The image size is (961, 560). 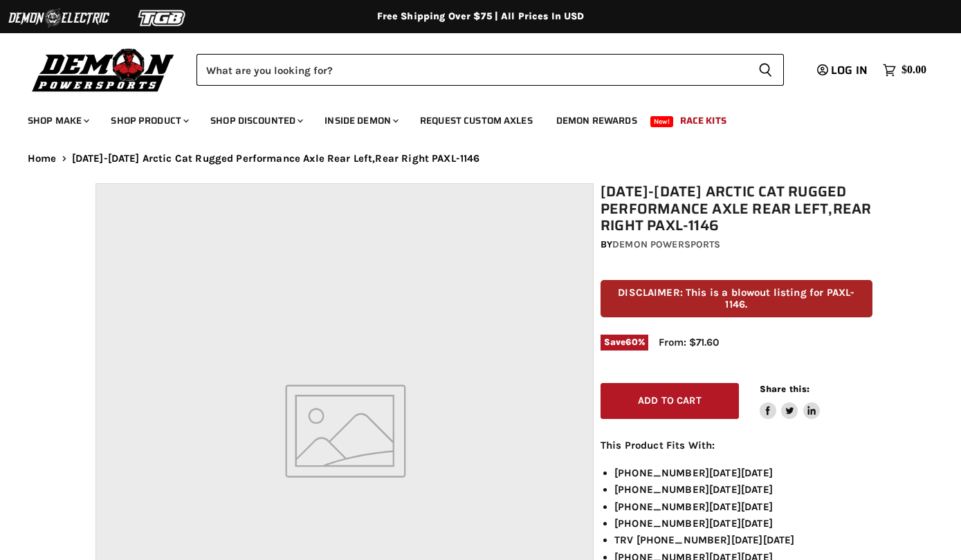 What do you see at coordinates (784, 389) in the screenshot?
I see `span: Share this:` at bounding box center [784, 389].